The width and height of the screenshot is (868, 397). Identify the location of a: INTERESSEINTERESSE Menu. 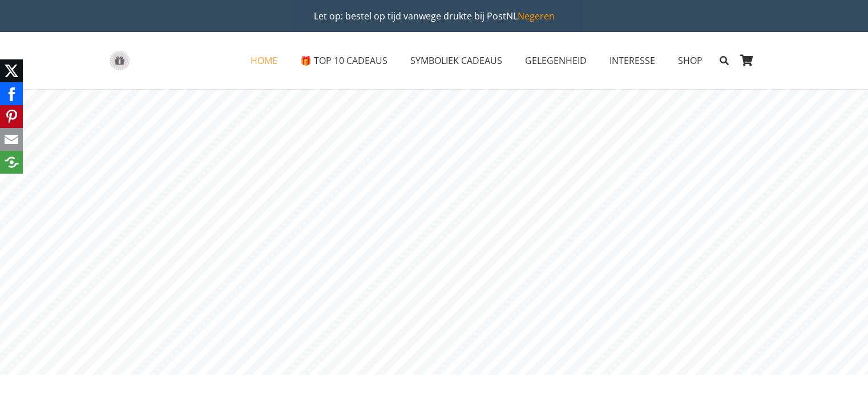
(633, 60).